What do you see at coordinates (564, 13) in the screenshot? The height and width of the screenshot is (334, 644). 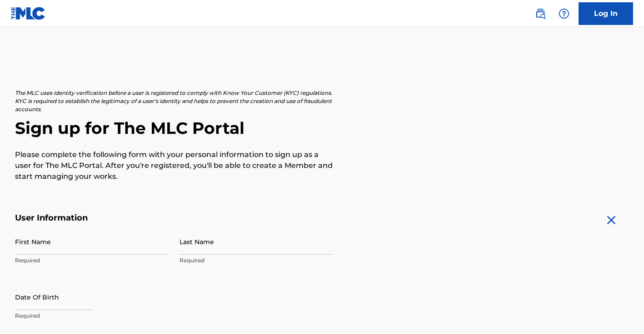 I see `div: Help` at bounding box center [564, 13].